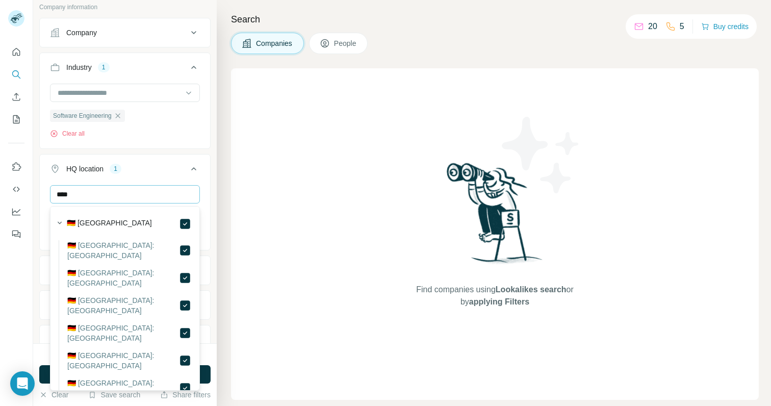 Image resolution: width=771 pixels, height=406 pixels. Describe the element at coordinates (16, 52) in the screenshot. I see `button: Quick start` at that location.